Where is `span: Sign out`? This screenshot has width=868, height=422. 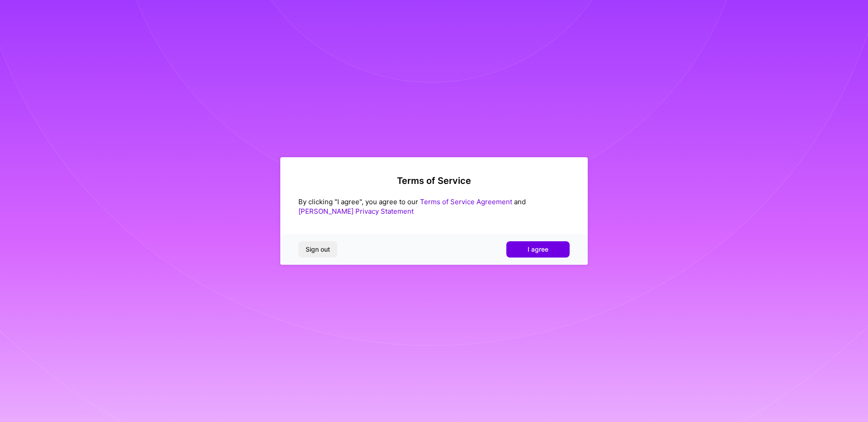 span: Sign out is located at coordinates (318, 250).